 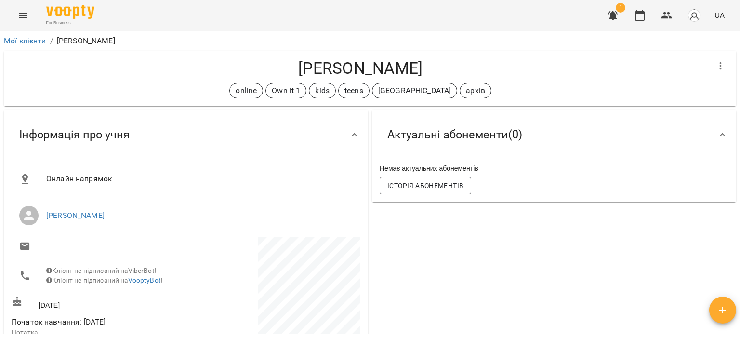 I want to click on nav: breadcrumb, so click(x=370, y=41).